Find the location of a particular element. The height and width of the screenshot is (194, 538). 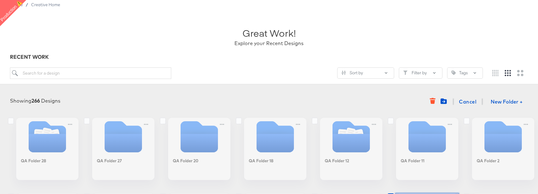

svg: Medium grid is located at coordinates (508, 73).